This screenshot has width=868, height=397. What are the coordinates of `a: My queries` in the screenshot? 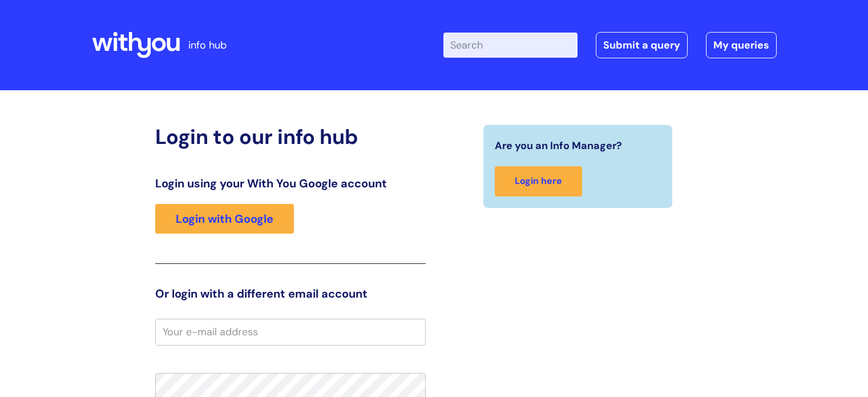 It's located at (742, 45).